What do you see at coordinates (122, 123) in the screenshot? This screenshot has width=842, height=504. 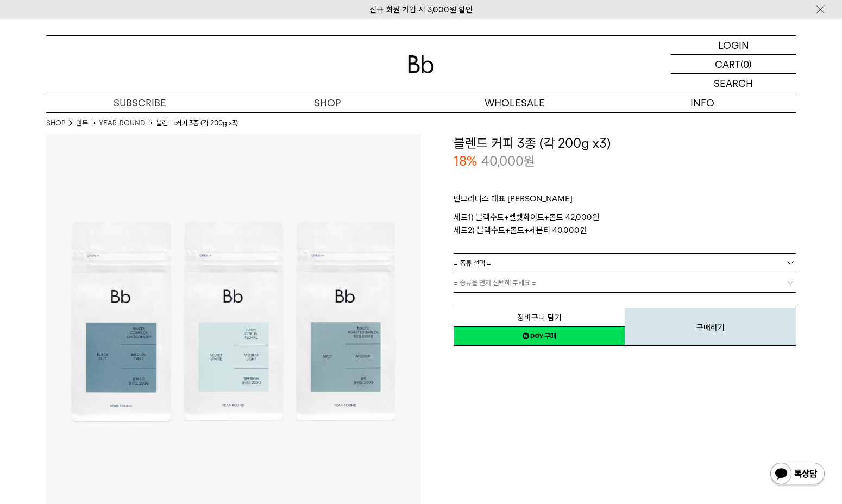 I see `a: YEAR-ROUND` at bounding box center [122, 123].